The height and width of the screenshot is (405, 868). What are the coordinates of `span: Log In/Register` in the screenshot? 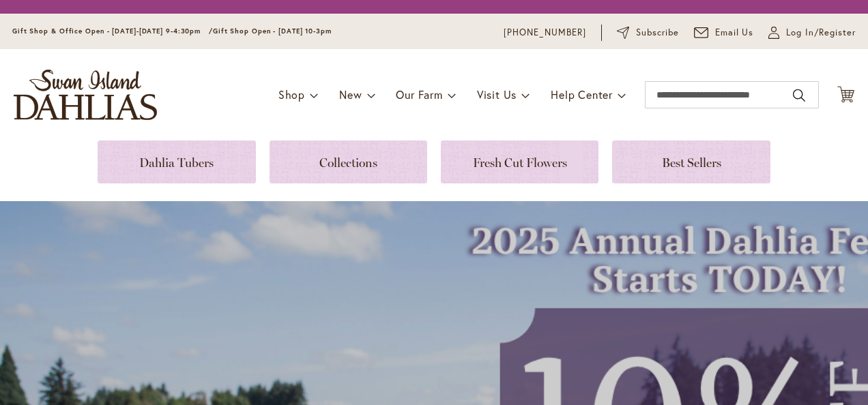 It's located at (821, 33).